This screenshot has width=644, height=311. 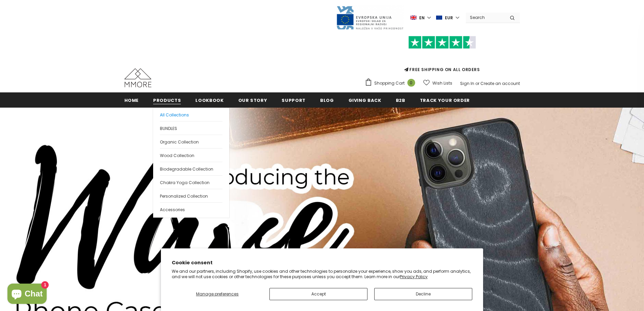 What do you see at coordinates (467, 83) in the screenshot?
I see `a: Sign In` at bounding box center [467, 83].